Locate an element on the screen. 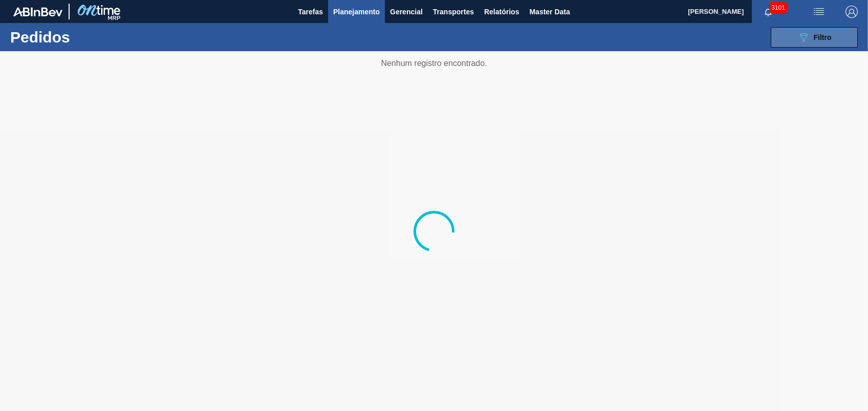 The height and width of the screenshot is (411, 868). button: Filtro is located at coordinates (814, 37).